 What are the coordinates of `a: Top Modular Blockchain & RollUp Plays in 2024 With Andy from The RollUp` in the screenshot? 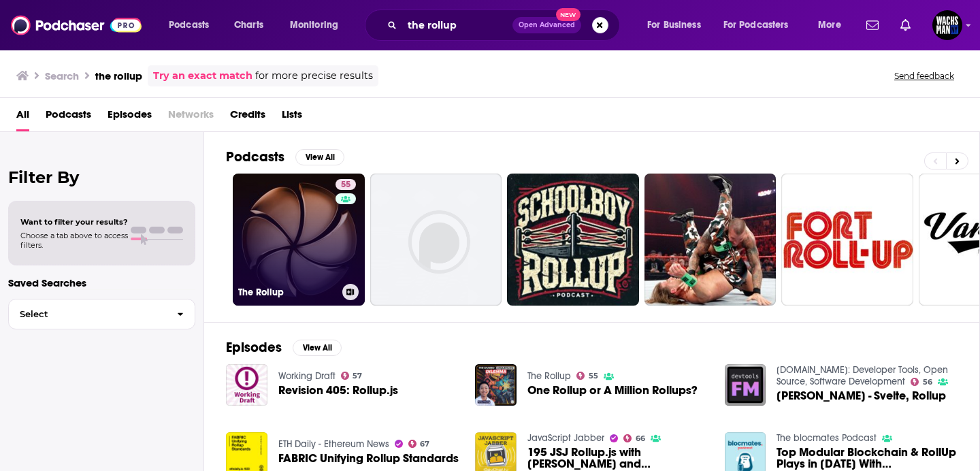 It's located at (867, 458).